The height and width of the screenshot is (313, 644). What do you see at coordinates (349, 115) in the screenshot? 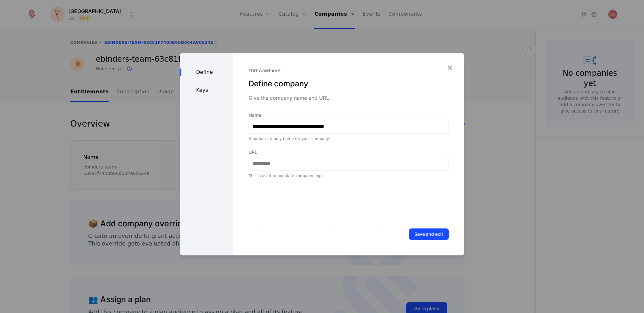
I see `label: Name` at bounding box center [349, 115].